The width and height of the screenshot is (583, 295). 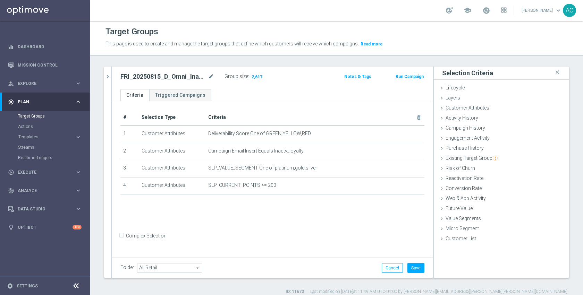 What do you see at coordinates (242, 185) in the screenshot?
I see `span: SLP_CURRENT_POINTS >= 200` at bounding box center [242, 185].